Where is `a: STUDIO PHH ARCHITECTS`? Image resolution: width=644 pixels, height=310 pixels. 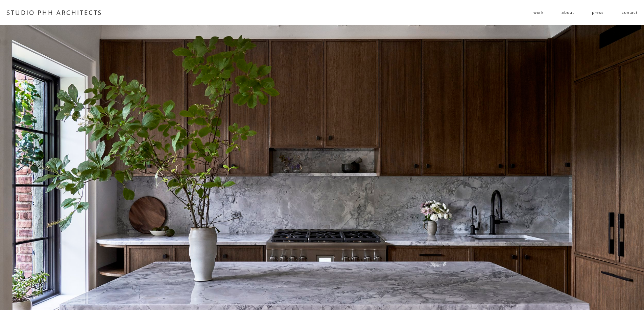
a: STUDIO PHH ARCHITECTS is located at coordinates (54, 12).